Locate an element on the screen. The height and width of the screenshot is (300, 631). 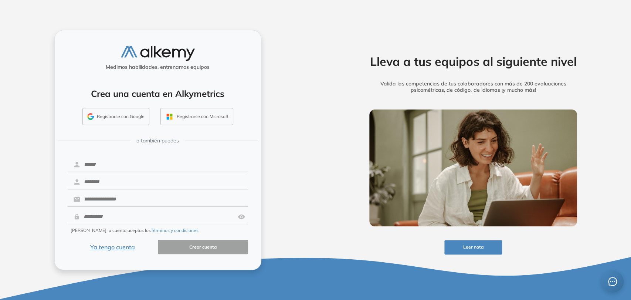
button: Registrarse con Google is located at coordinates (116, 116).